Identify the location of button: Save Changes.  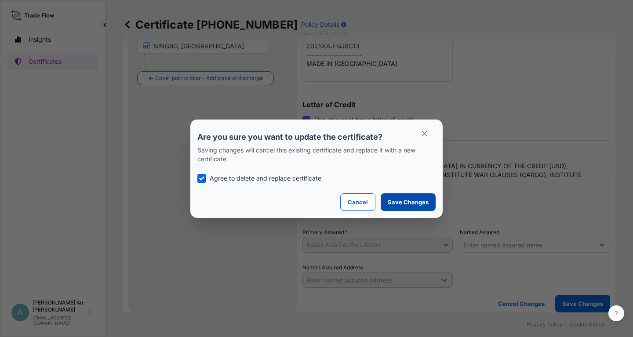
(408, 202).